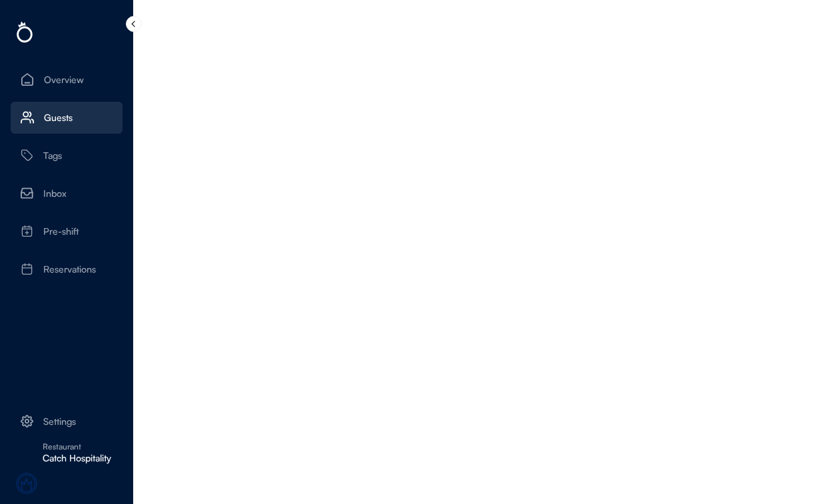 Image resolution: width=831 pixels, height=504 pixels. What do you see at coordinates (61, 231) in the screenshot?
I see `div: Pre-shift` at bounding box center [61, 231].